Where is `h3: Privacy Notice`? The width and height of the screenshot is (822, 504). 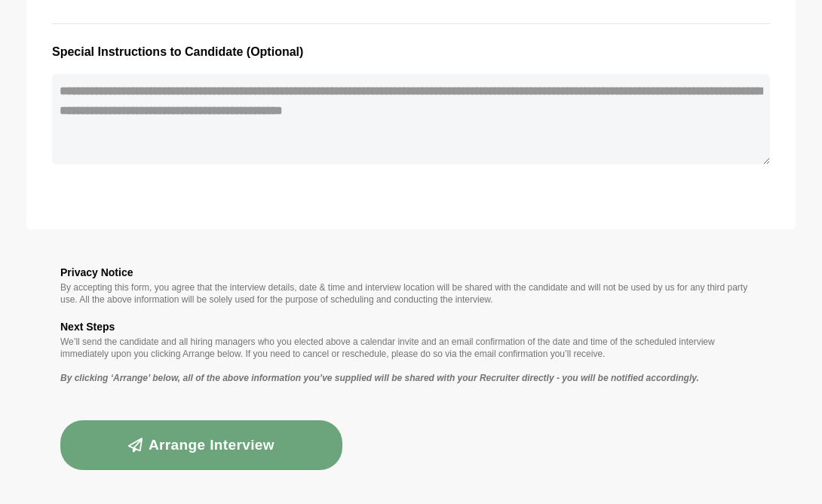
h3: Privacy Notice is located at coordinates (411, 273).